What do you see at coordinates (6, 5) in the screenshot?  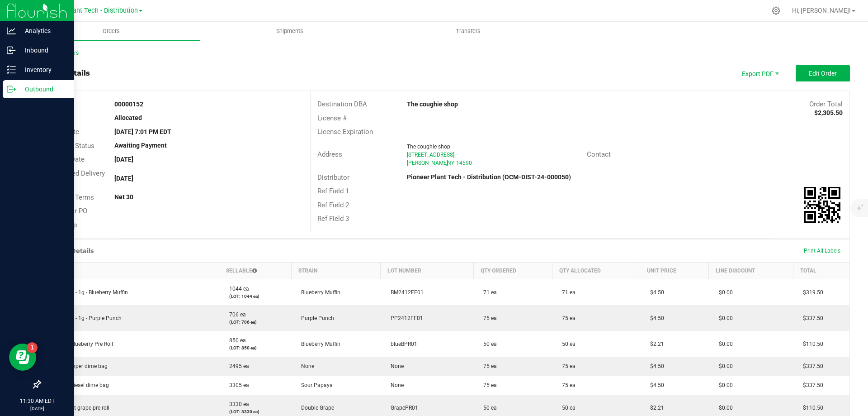 I see `span: 1` at bounding box center [6, 5].